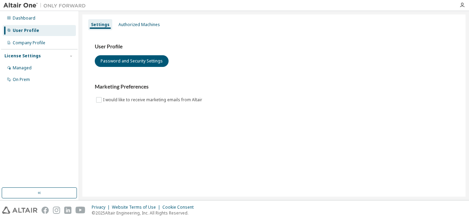 The height and width of the screenshot is (220, 469). Describe the element at coordinates (45, 210) in the screenshot. I see `img: facebook.svg` at that location.